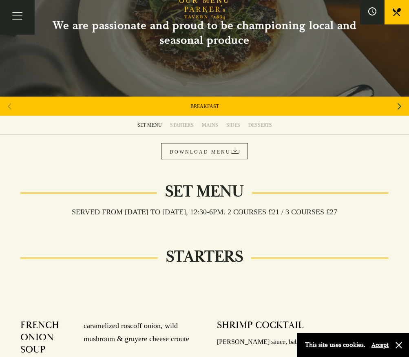 The image size is (409, 357). What do you see at coordinates (182, 125) in the screenshot?
I see `div: STARTERS` at bounding box center [182, 125].